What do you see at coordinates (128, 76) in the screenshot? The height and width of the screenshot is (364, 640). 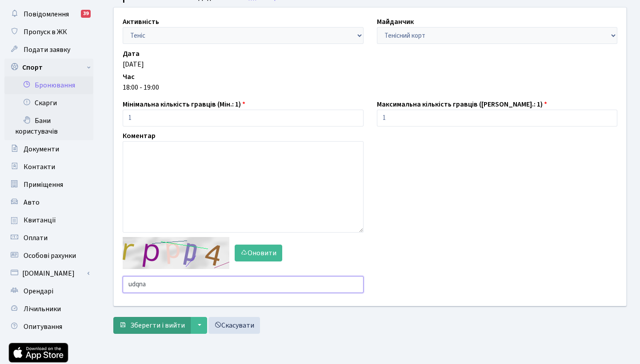 I see `label: Час` at bounding box center [128, 76].